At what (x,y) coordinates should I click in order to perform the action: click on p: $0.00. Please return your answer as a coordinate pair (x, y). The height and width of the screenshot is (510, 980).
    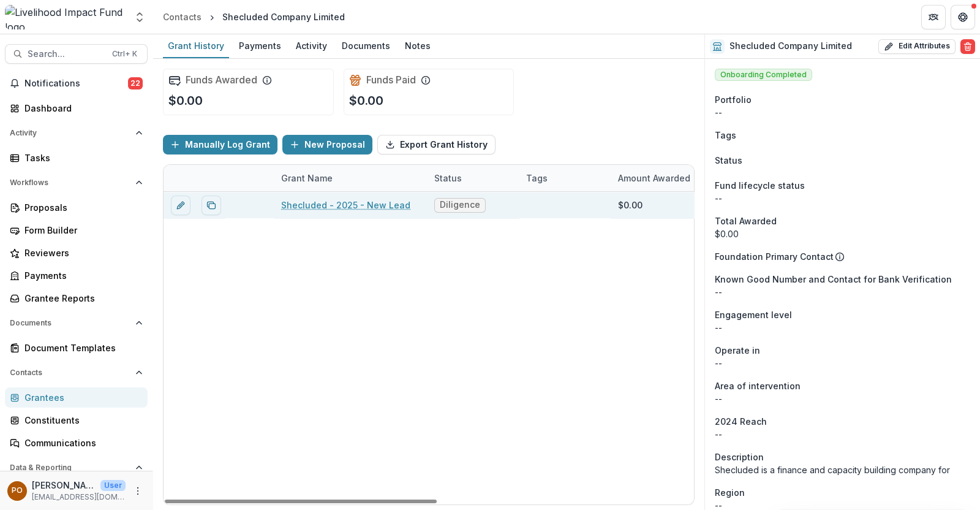
    Looking at the image, I should click on (366, 101).